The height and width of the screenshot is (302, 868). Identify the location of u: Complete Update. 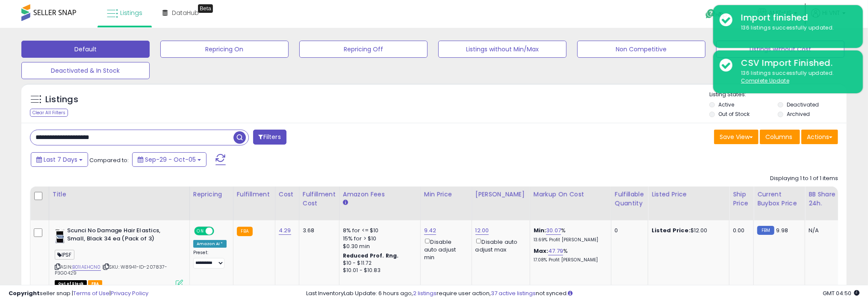
(765, 80).